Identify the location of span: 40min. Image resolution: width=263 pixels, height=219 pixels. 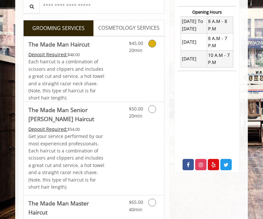
(136, 209).